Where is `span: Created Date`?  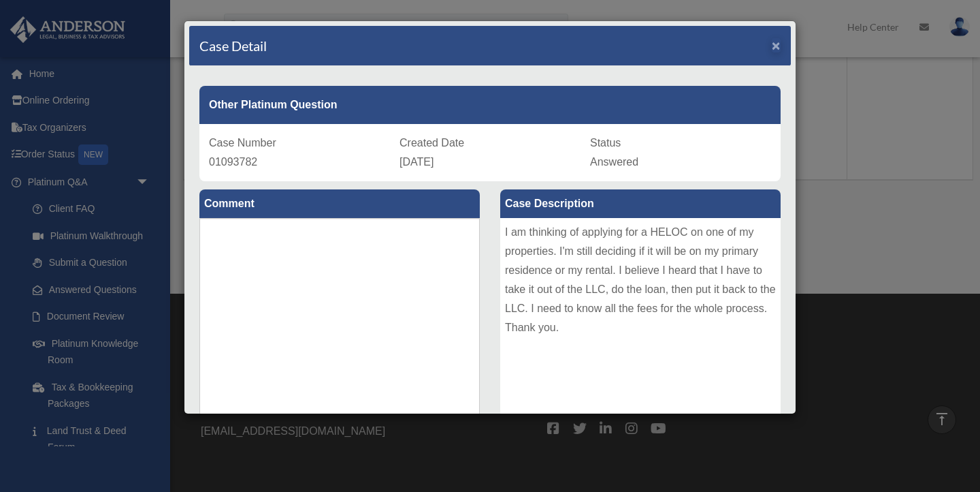
span: Created Date is located at coordinates (432, 142).